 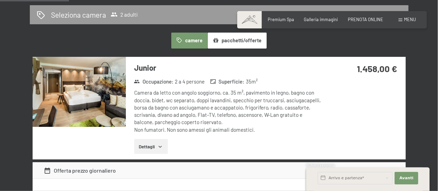 What do you see at coordinates (79, 92) in the screenshot?
I see `img: mss_renderimg.php` at bounding box center [79, 92].